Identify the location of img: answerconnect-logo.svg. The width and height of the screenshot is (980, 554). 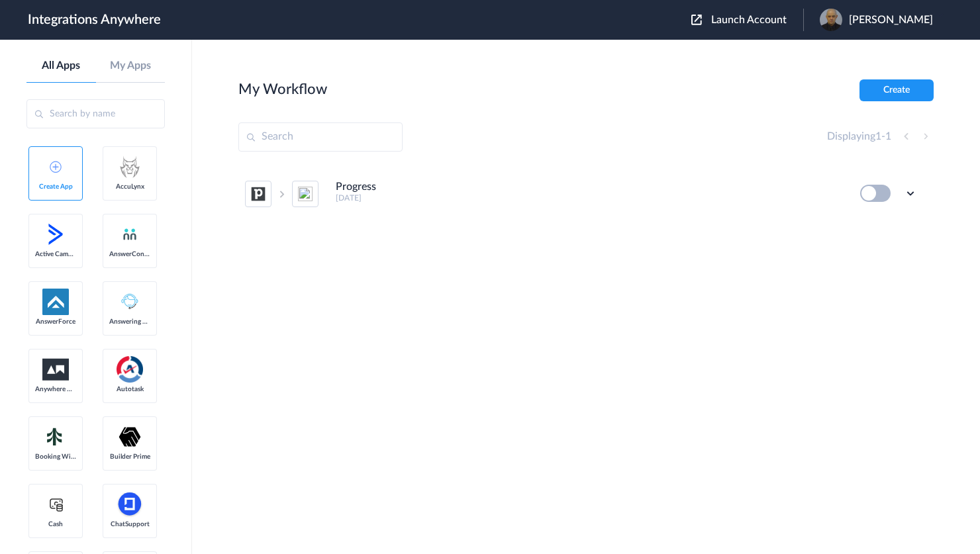
(130, 235).